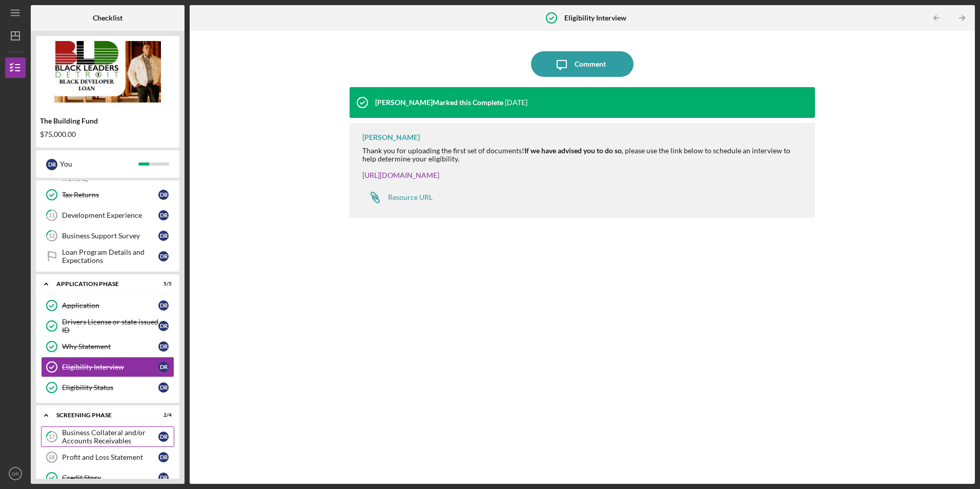  What do you see at coordinates (110, 478) in the screenshot?
I see `div: Credit Story` at bounding box center [110, 478].